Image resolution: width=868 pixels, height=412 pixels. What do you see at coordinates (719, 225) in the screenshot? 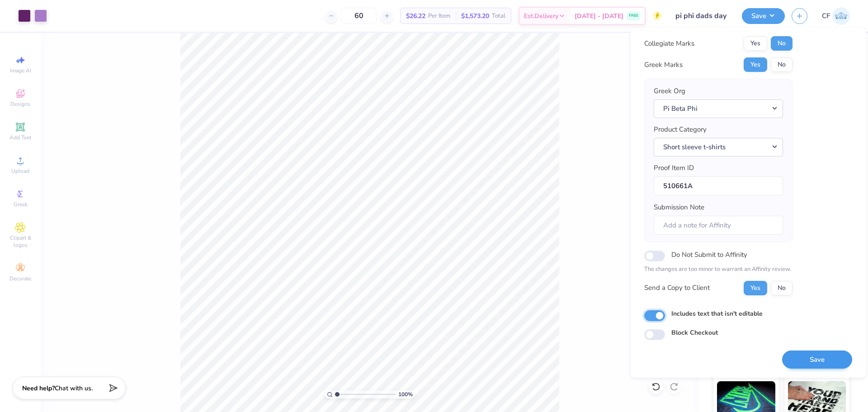
I see `input: Add a note for Affinity` at bounding box center [719, 225].